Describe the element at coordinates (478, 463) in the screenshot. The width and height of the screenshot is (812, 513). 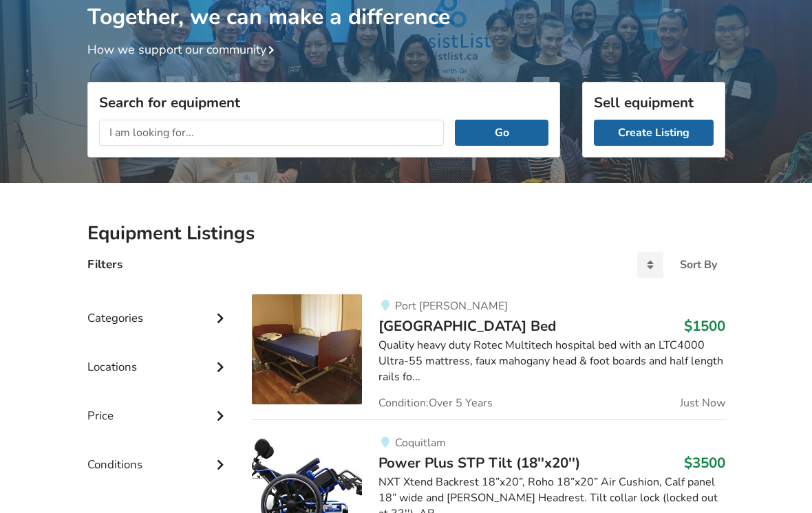
I see `span: Power Plus STP Tilt (18''x20'')` at that location.